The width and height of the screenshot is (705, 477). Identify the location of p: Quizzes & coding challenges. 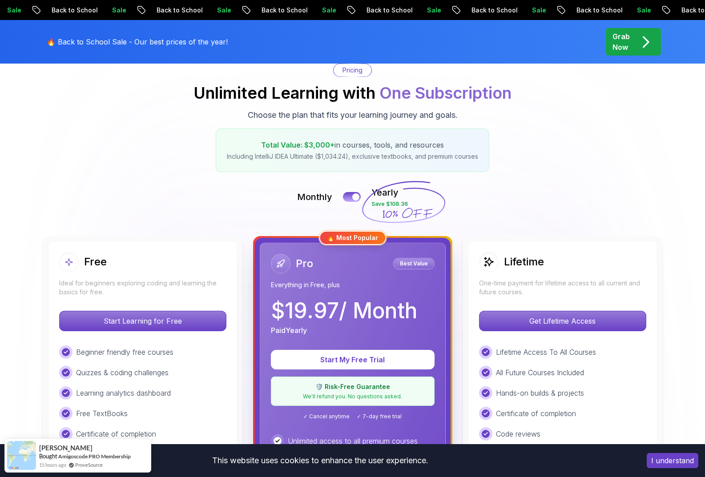
(122, 373).